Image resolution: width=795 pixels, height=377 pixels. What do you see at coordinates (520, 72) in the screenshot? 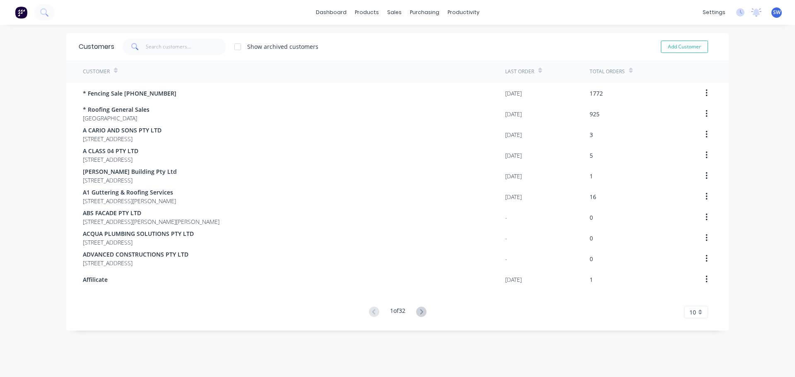
I see `div: Last Order` at bounding box center [520, 72].